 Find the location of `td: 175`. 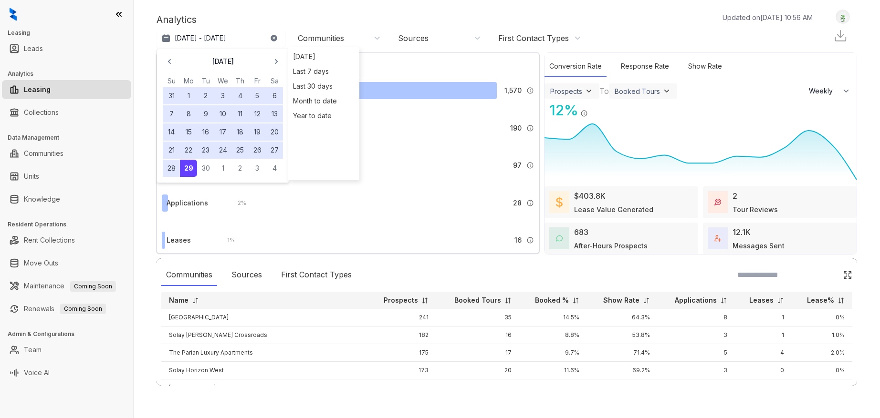

td: 175 is located at coordinates (402, 353).